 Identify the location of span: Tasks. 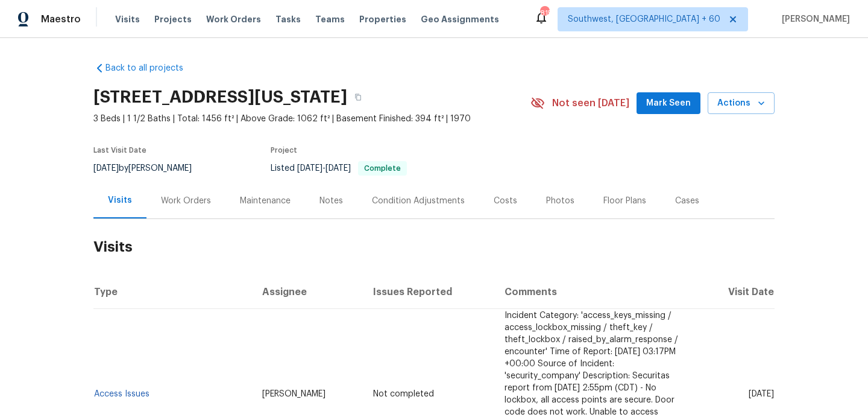
(288, 20).